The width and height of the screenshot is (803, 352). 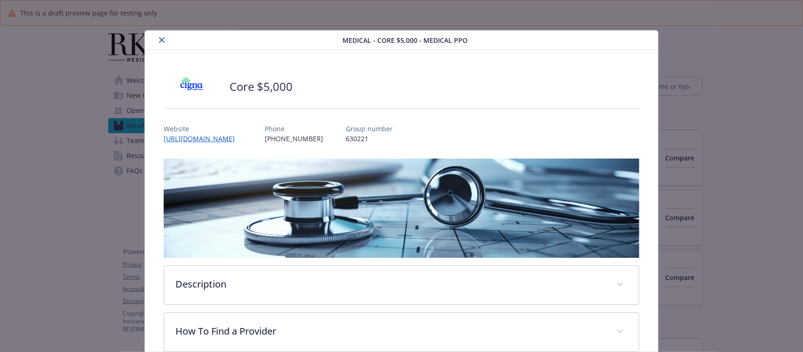 What do you see at coordinates (294, 128) in the screenshot?
I see `p: Phone` at bounding box center [294, 128].